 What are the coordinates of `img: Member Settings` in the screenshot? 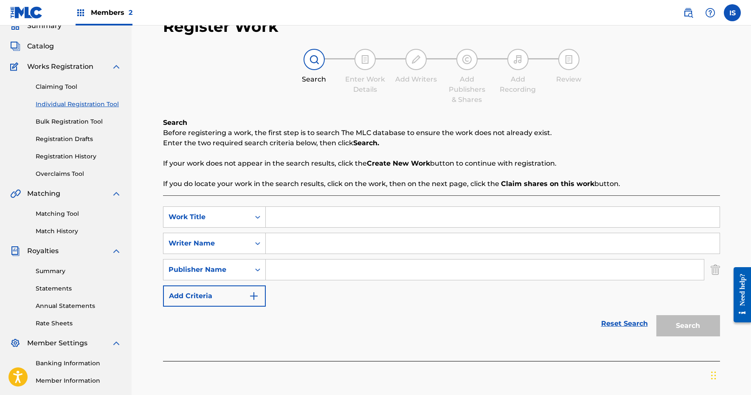 It's located at (15, 343).